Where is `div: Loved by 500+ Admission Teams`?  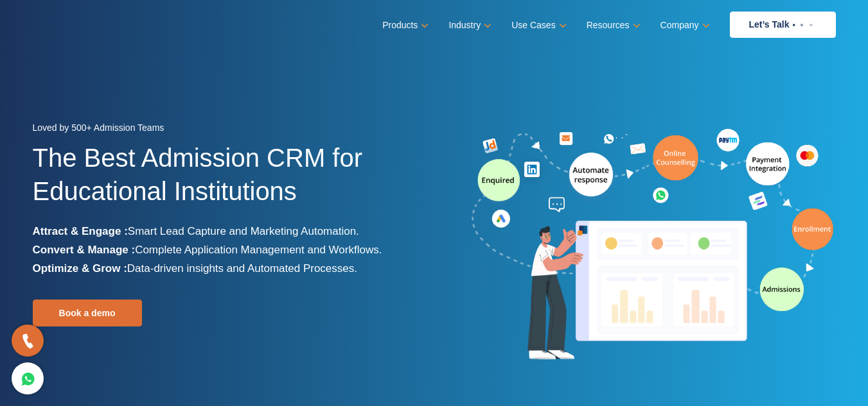 div: Loved by 500+ Admission Teams is located at coordinates (229, 130).